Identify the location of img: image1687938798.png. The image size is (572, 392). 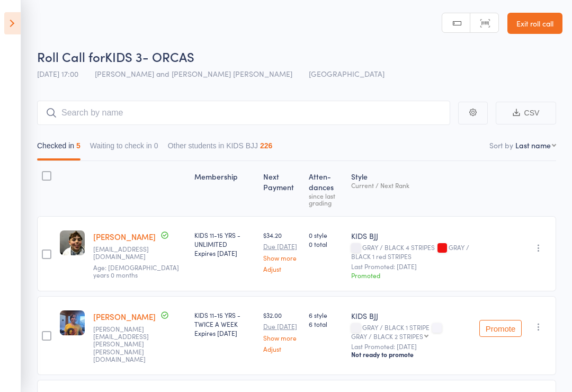
(72, 243).